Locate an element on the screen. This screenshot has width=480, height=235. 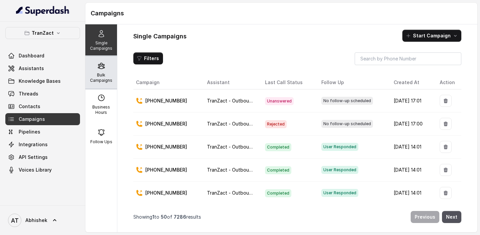
a: Threads is located at coordinates (43, 94).